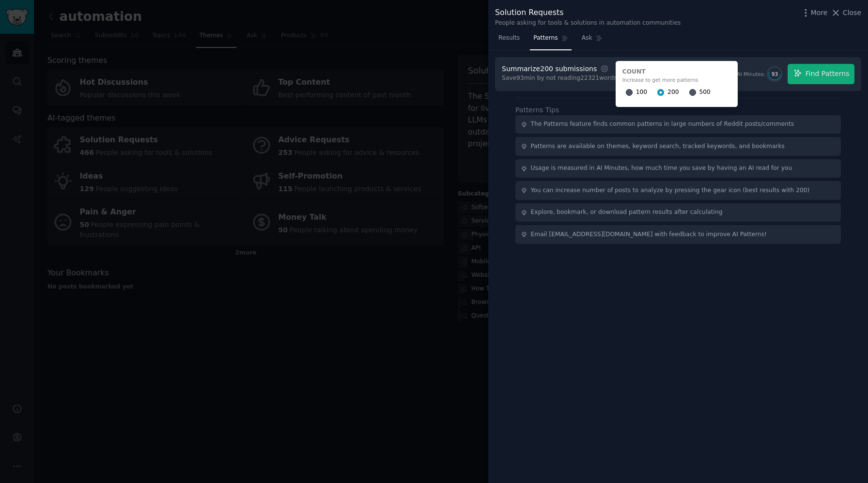 The height and width of the screenshot is (483, 868). What do you see at coordinates (827, 73) in the screenshot?
I see `span: Find Patterns` at bounding box center [827, 73].